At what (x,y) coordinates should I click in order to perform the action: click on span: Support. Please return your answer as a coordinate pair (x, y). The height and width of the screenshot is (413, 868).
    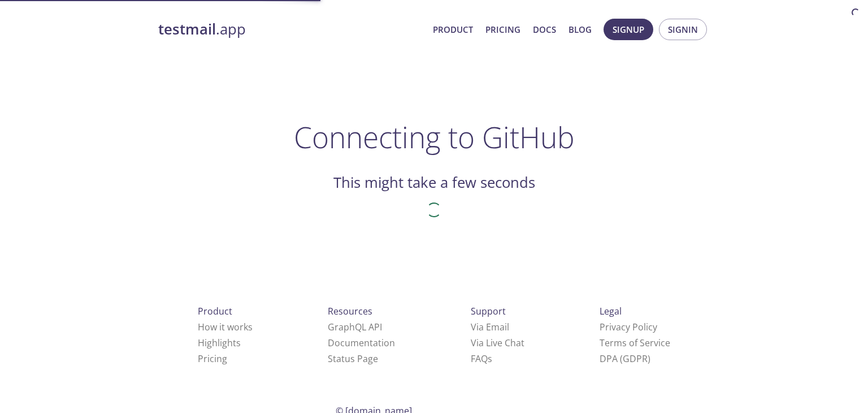
    Looking at the image, I should click on (488, 311).